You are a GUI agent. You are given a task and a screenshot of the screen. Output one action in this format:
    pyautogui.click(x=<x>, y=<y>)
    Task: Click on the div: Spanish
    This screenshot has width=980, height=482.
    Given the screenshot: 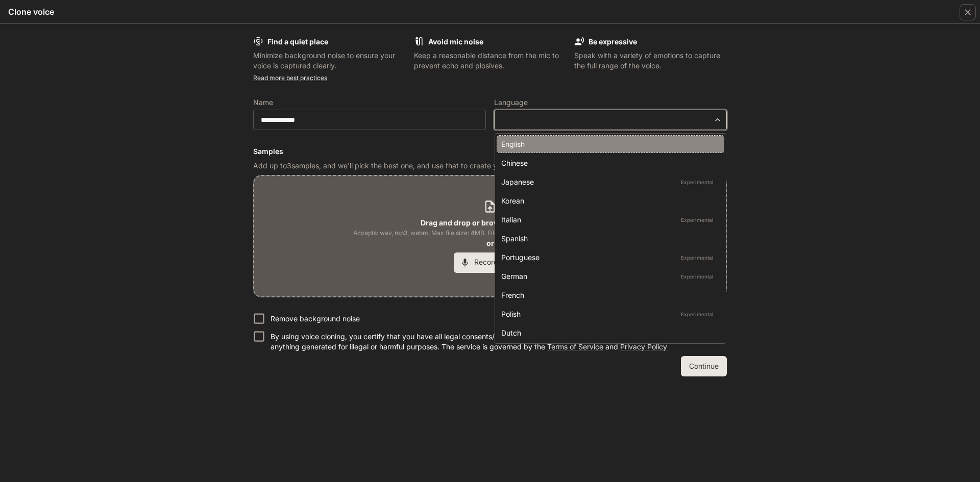 What is the action you would take?
    pyautogui.click(x=609, y=238)
    